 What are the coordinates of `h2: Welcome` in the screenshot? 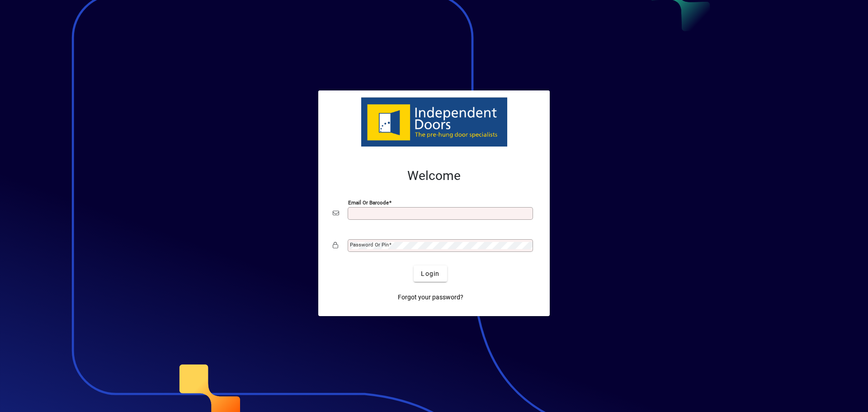 It's located at (434, 176).